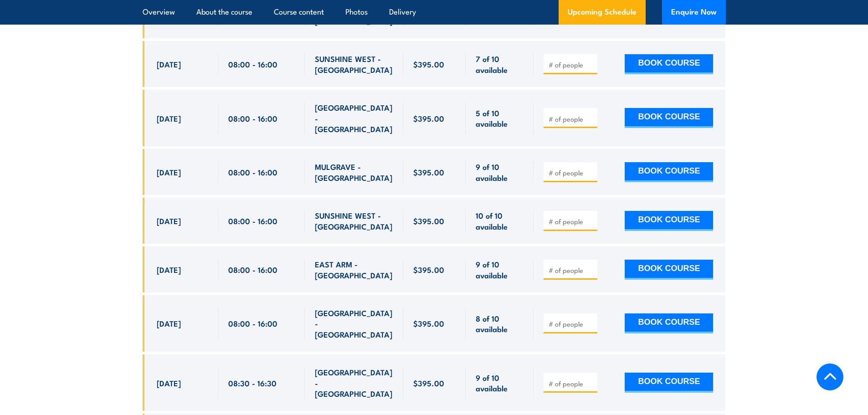 This screenshot has height=415, width=868. I want to click on span: 7 of 10 available, so click(499, 64).